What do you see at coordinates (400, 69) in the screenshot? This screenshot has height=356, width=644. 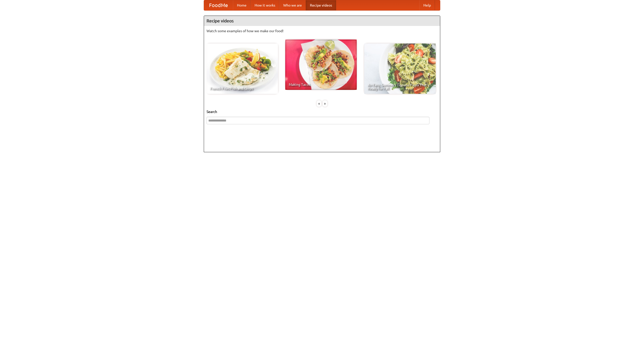 I see `a: An Easy, Summery Tomato Pasta That's Ready for Fall` at bounding box center [400, 69].